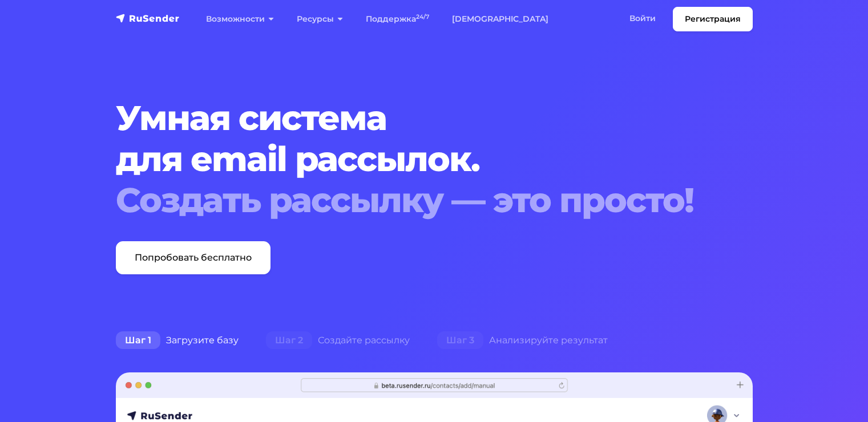  What do you see at coordinates (642, 18) in the screenshot?
I see `a: Войти` at bounding box center [642, 18].